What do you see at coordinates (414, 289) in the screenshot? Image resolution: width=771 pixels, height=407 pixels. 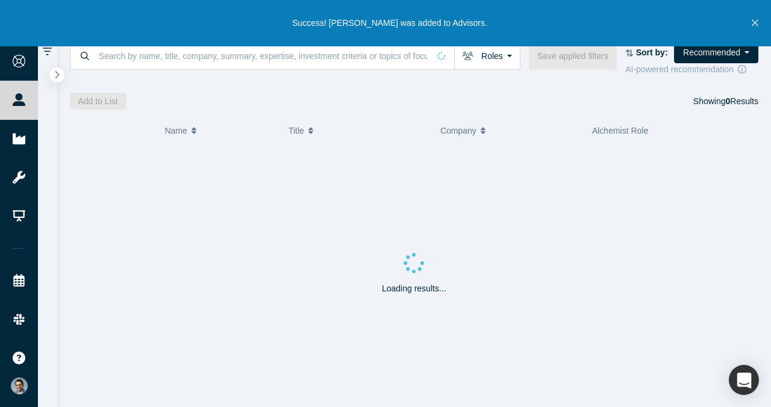 I see `p: Loading results...` at bounding box center [414, 289].